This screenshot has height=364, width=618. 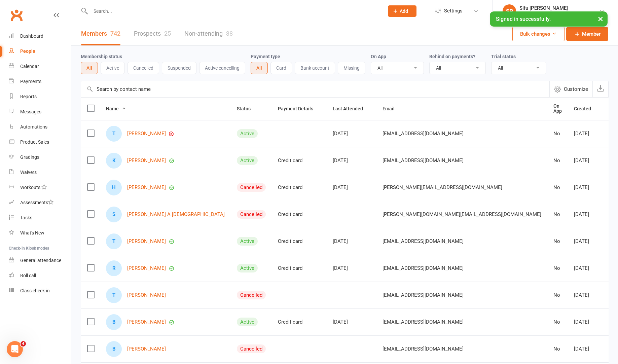 What do you see at coordinates (40, 291) in the screenshot?
I see `a: Class kiosk mode` at bounding box center [40, 291].